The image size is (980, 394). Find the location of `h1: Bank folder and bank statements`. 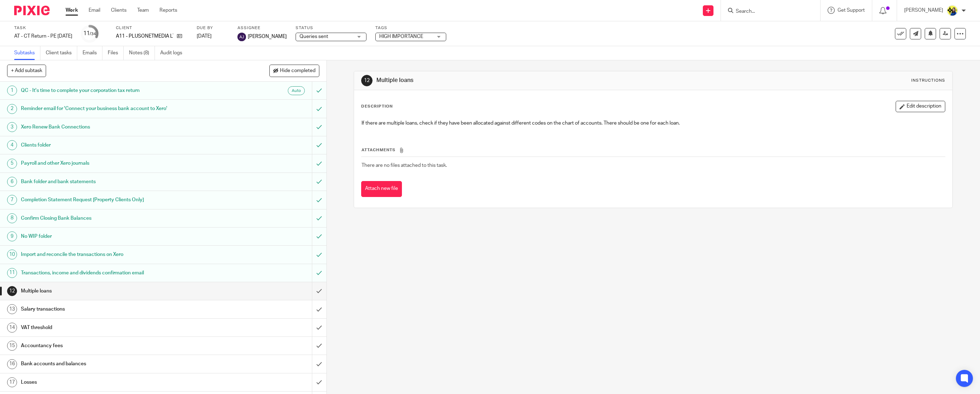

h1: Bank folder and bank statements is located at coordinates (115, 181).